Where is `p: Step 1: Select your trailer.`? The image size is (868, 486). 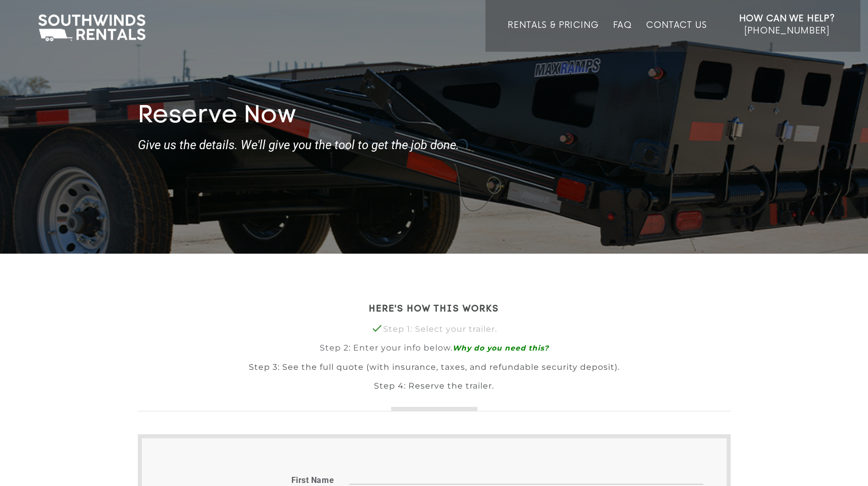
p: Step 1: Select your trailer. is located at coordinates (435, 329).